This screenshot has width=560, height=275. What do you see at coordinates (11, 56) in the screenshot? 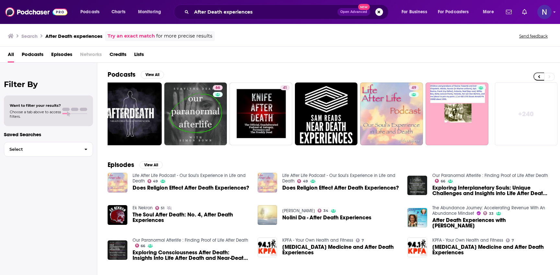
I see `span: All` at bounding box center [11, 56].